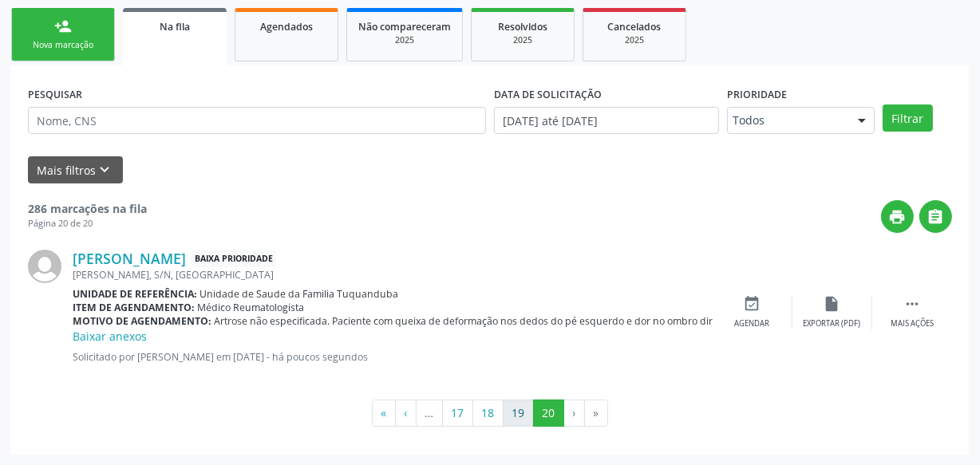 The image size is (980, 465). What do you see at coordinates (105, 170) in the screenshot?
I see `i: keyboard_arrow_down` at bounding box center [105, 170].